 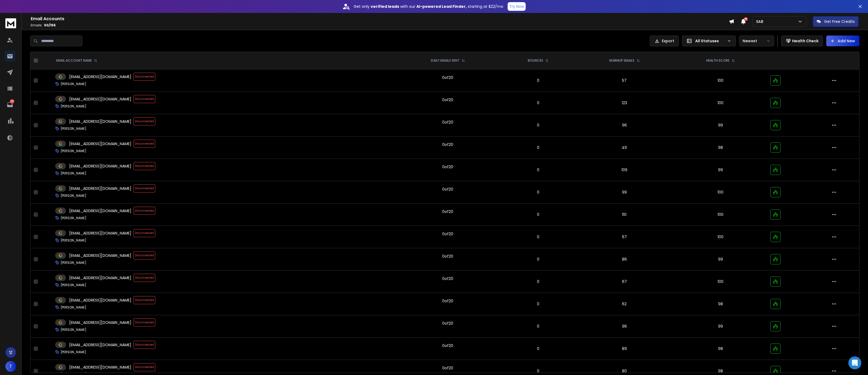 What do you see at coordinates (624, 169) in the screenshot?
I see `td: 109` at bounding box center [624, 169].